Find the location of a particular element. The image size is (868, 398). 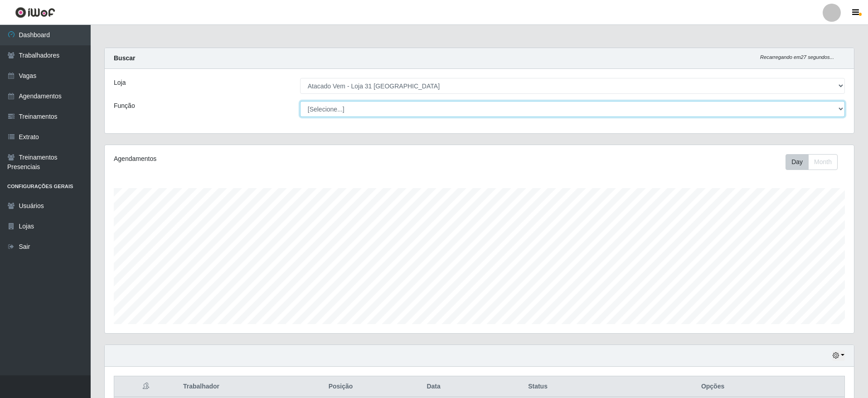

label: Loja is located at coordinates (119, 83).